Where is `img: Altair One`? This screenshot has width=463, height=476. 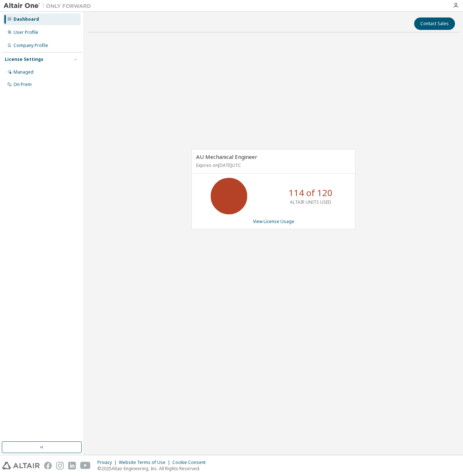 img: Altair One is located at coordinates (49, 6).